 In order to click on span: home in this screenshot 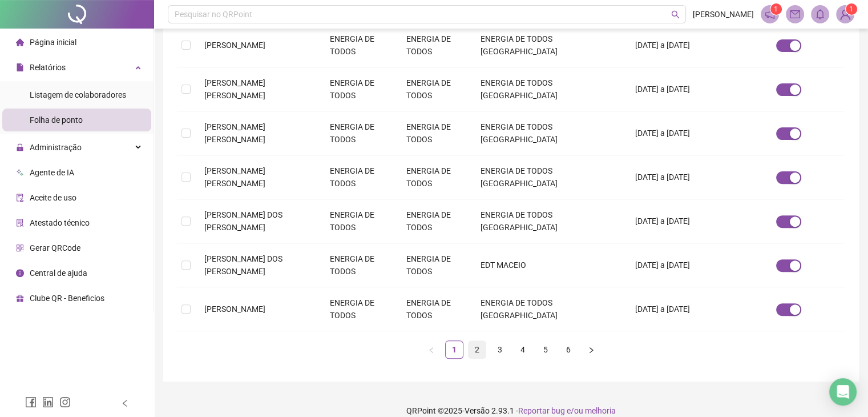, I will do `click(20, 42)`.